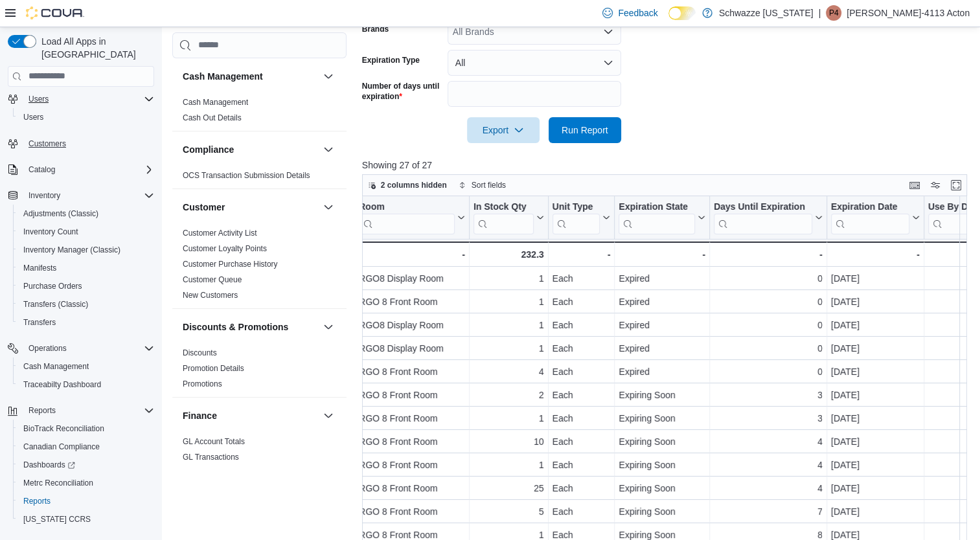 This screenshot has height=540, width=980. I want to click on button: In Stock Qty, so click(509, 217).